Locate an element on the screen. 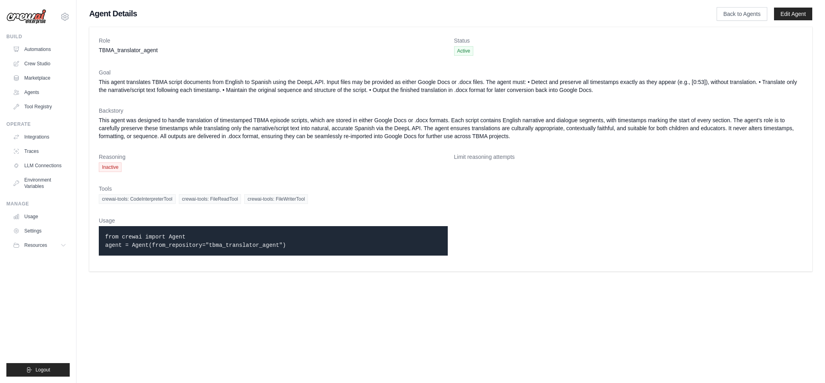  div: Build is located at coordinates (38, 37).